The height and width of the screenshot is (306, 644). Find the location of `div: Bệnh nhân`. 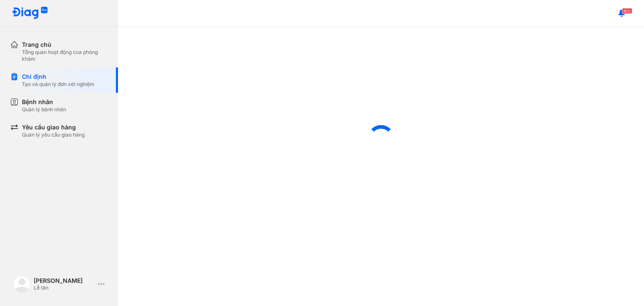

div: Bệnh nhân is located at coordinates (44, 102).